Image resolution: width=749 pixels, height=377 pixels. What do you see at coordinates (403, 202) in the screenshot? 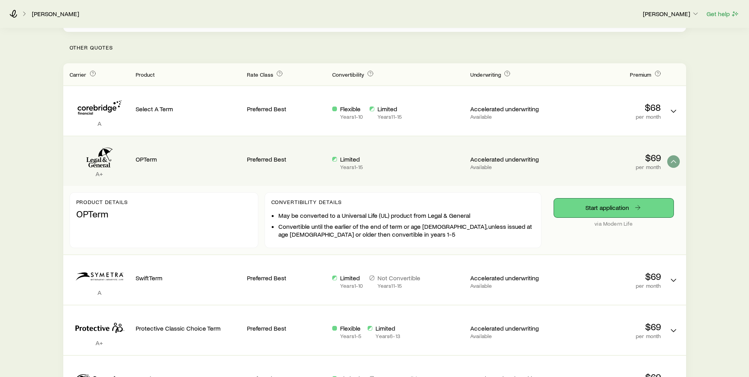
I see `p: Convertibility Details` at bounding box center [403, 202].